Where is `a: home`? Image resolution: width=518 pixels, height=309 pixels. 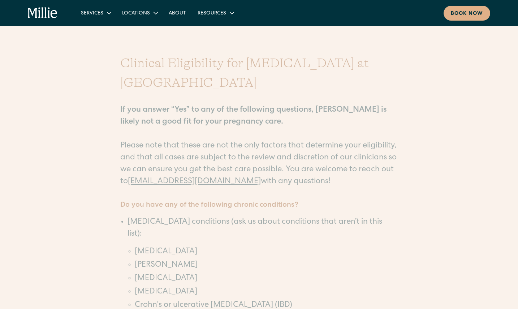 a: home is located at coordinates (43, 13).